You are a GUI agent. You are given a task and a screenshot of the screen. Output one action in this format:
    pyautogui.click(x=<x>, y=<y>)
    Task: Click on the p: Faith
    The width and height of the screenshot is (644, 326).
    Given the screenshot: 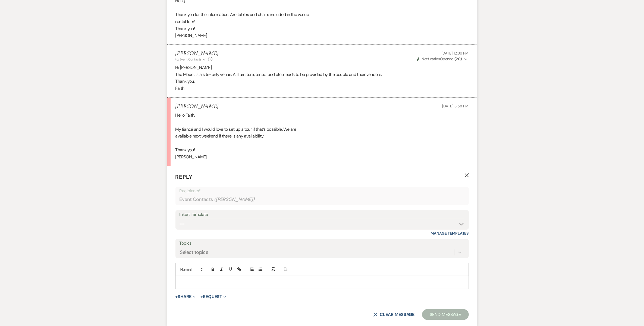 What is the action you would take?
    pyautogui.click(x=322, y=88)
    